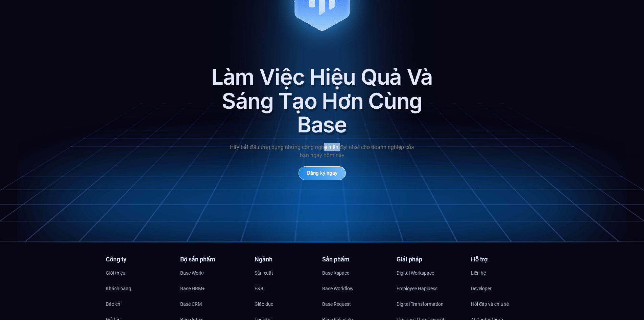 This screenshot has height=320, width=644. I want to click on span: Giới thiệu, so click(115, 273).